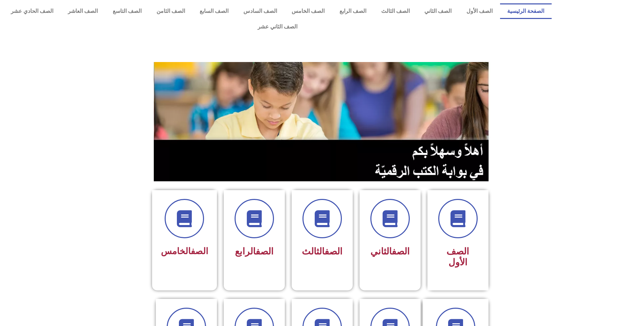  I want to click on span: الرابع, so click(254, 251).